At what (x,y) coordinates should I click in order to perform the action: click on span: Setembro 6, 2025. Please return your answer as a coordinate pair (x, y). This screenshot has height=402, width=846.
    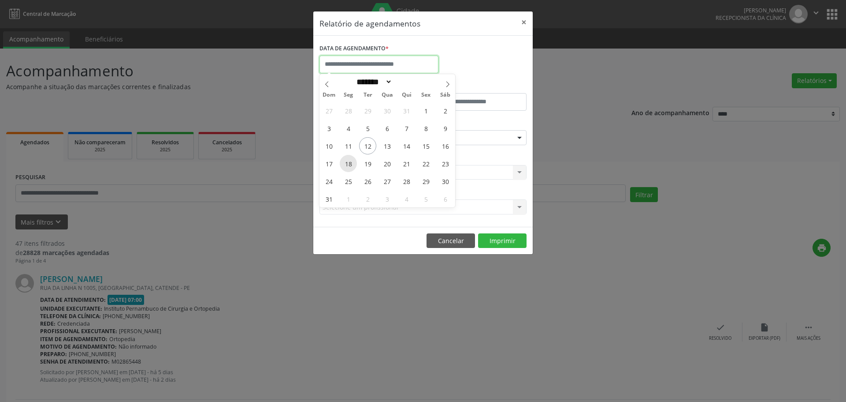
    Looking at the image, I should click on (445, 198).